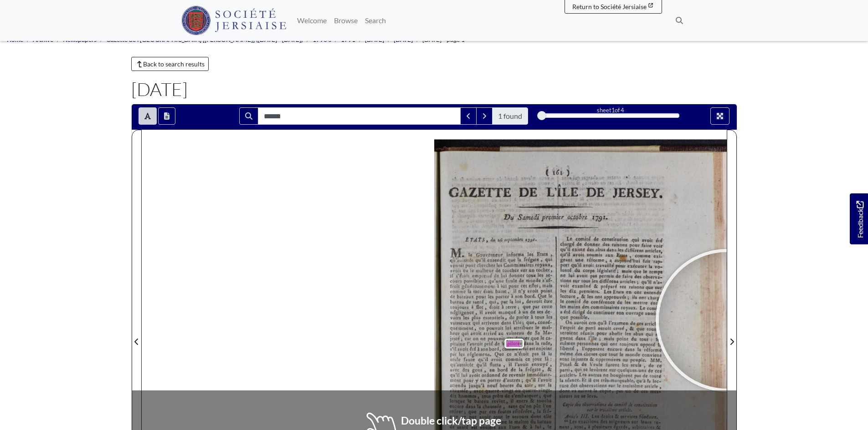 The width and height of the screenshot is (868, 430). Describe the element at coordinates (523, 286) in the screenshot. I see `span: cet` at that location.